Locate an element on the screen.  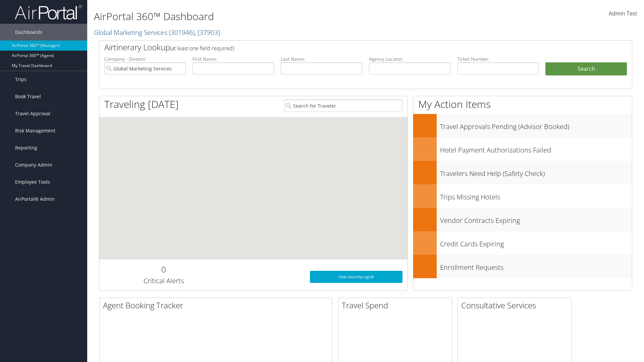
span: Company Admin is located at coordinates (34, 165).